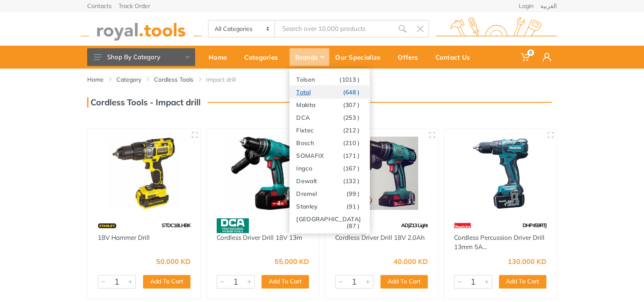 The image size is (644, 302). I want to click on a: Contact Us, so click(456, 57).